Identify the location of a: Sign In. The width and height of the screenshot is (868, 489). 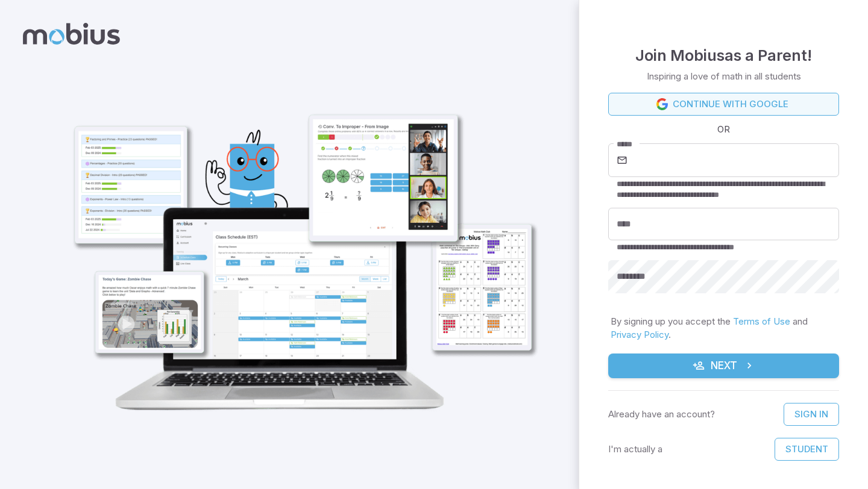
(811, 415).